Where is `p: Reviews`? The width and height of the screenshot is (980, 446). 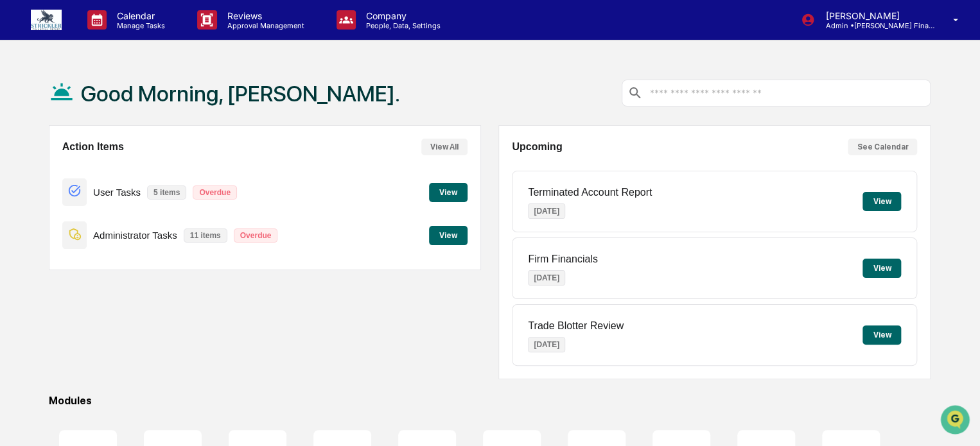
p: Reviews is located at coordinates (264, 16).